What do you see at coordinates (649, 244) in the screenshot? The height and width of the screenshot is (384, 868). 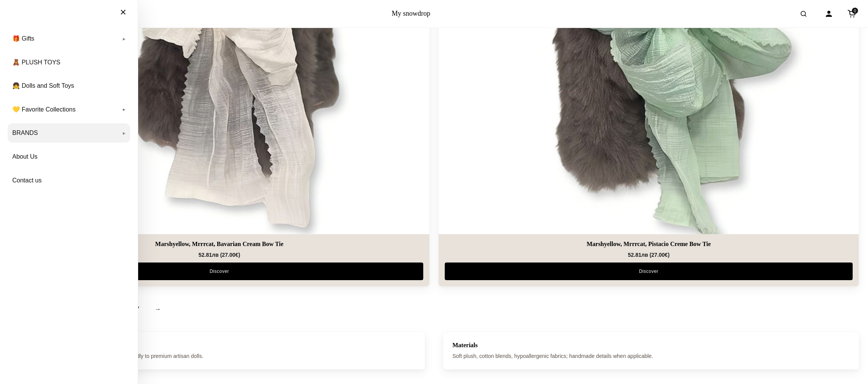 I see `a: Marshyellow, Mrrrcat, Pistacio Creme Bow Tie` at bounding box center [649, 244].